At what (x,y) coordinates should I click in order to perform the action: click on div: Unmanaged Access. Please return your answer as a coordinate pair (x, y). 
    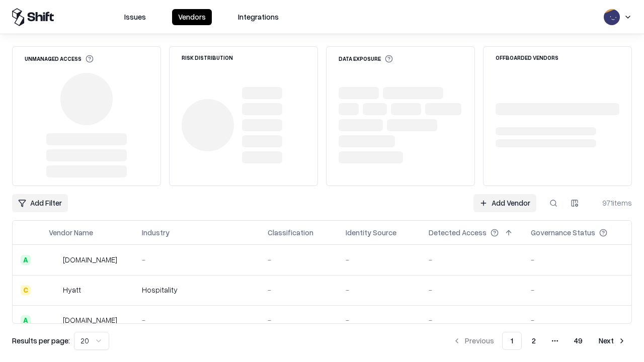
    Looking at the image, I should click on (59, 59).